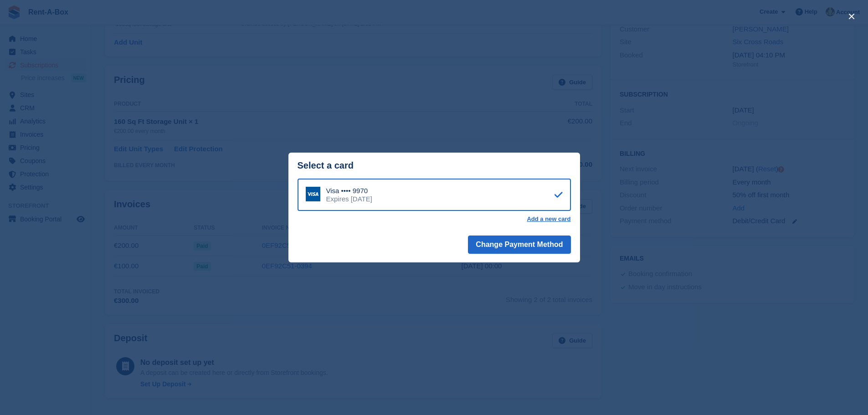 The height and width of the screenshot is (415, 868). What do you see at coordinates (851, 16) in the screenshot?
I see `button: close` at bounding box center [851, 16].